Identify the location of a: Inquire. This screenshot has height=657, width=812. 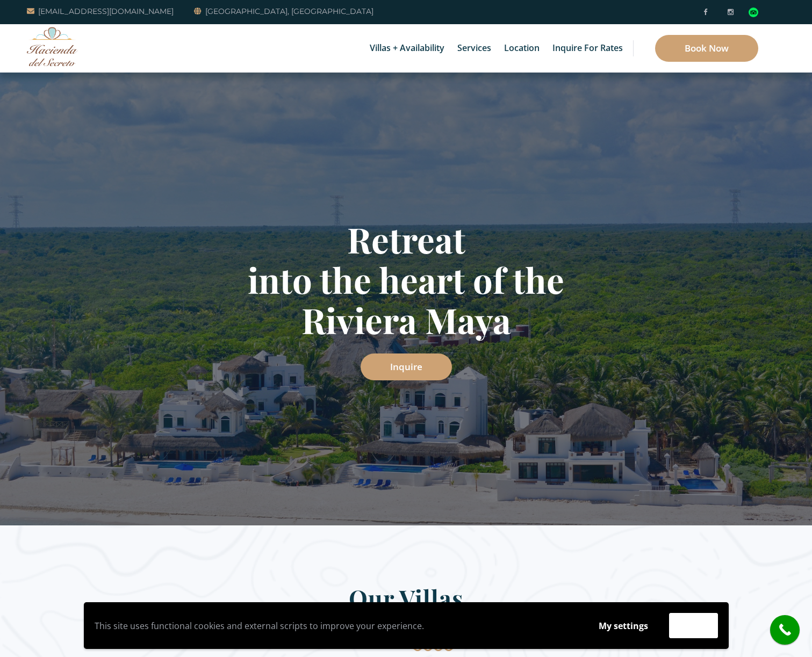
(406, 367).